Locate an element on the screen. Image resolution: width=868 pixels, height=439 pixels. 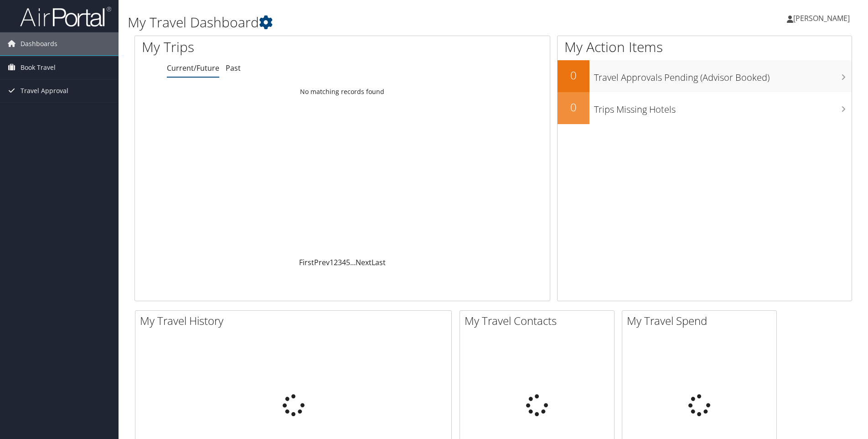
a: Past is located at coordinates (233, 68).